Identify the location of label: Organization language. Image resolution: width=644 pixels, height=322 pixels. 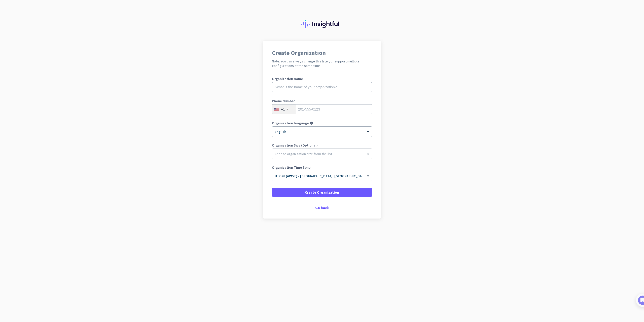
(290, 123).